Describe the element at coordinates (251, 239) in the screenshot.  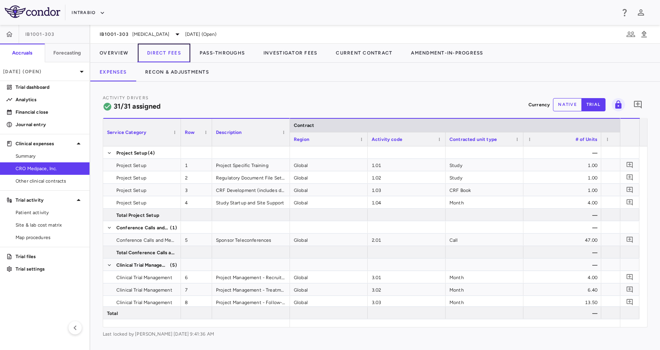
I see `div: Sponsor Teleconferences` at that location.